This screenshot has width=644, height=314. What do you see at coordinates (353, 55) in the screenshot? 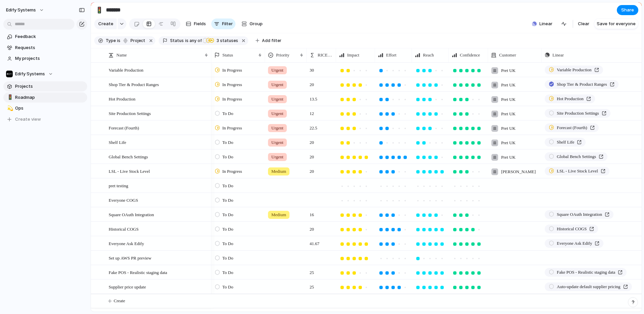
I see `span: Impact` at bounding box center [353, 55].